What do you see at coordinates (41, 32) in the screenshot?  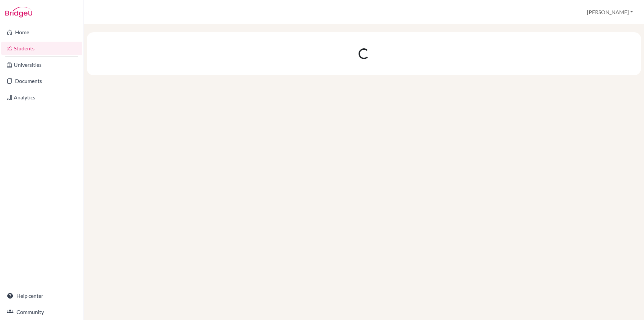 I see `a: Home` at bounding box center [41, 32].